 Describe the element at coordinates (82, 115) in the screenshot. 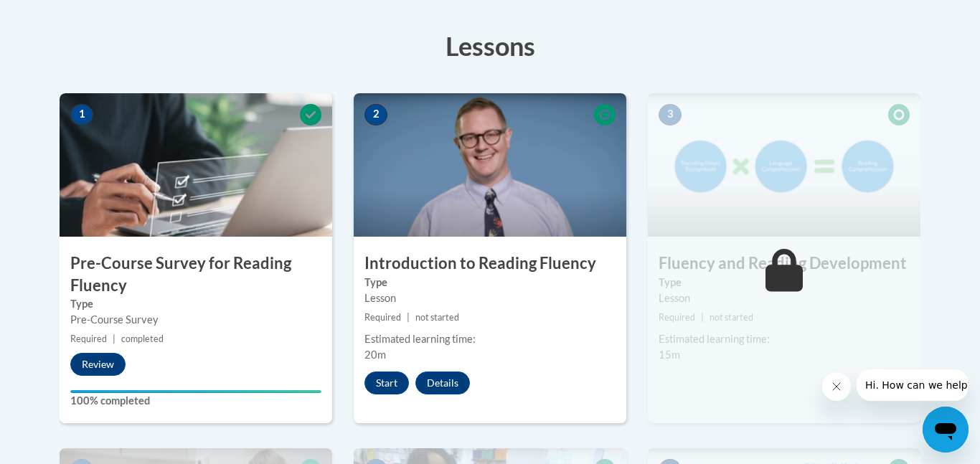

I see `span: 1` at that location.